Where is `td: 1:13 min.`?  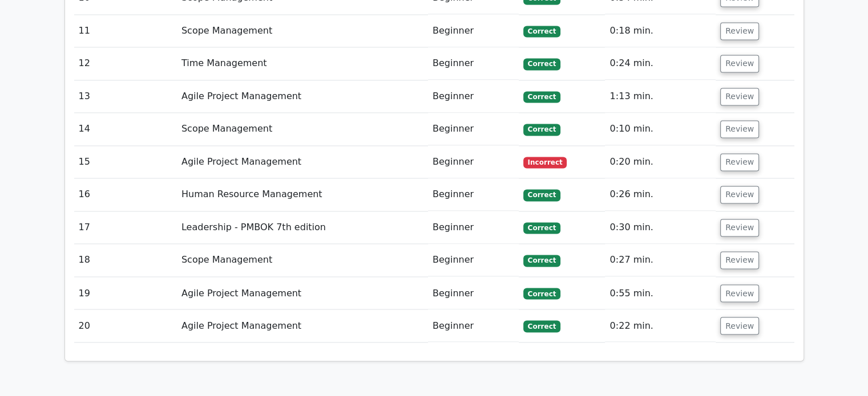
td: 1:13 min. is located at coordinates (660, 96).